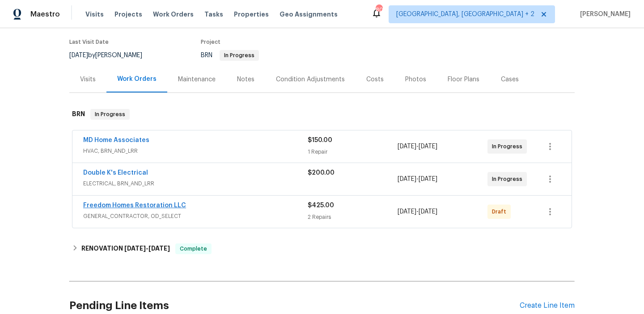 This screenshot has width=644, height=314. Describe the element at coordinates (251, 14) in the screenshot. I see `span: Properties` at that location.